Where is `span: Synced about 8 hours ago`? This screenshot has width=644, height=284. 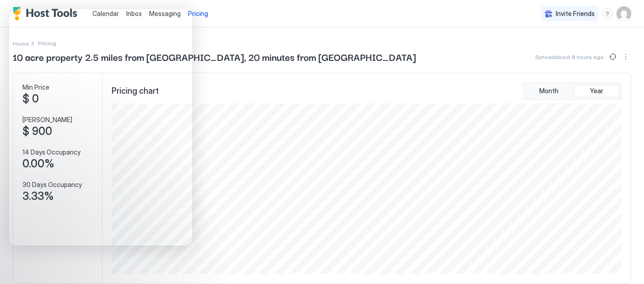
span: Synced about 8 hours ago is located at coordinates (570, 57).